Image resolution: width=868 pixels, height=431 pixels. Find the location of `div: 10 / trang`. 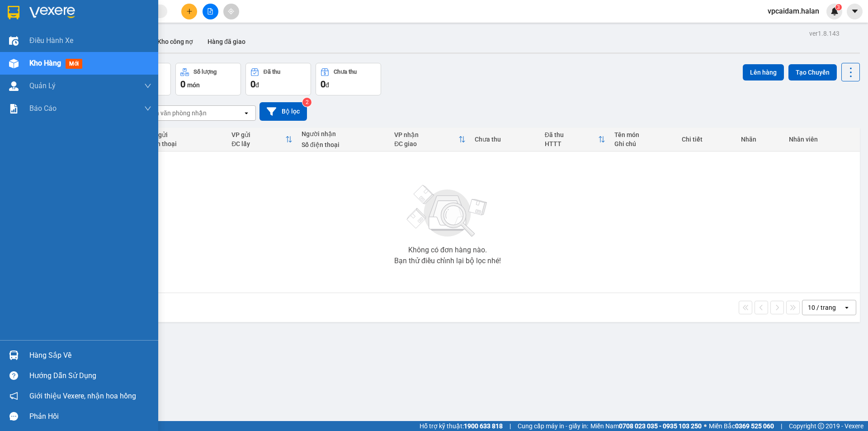

div: 10 / trang is located at coordinates (822, 308).